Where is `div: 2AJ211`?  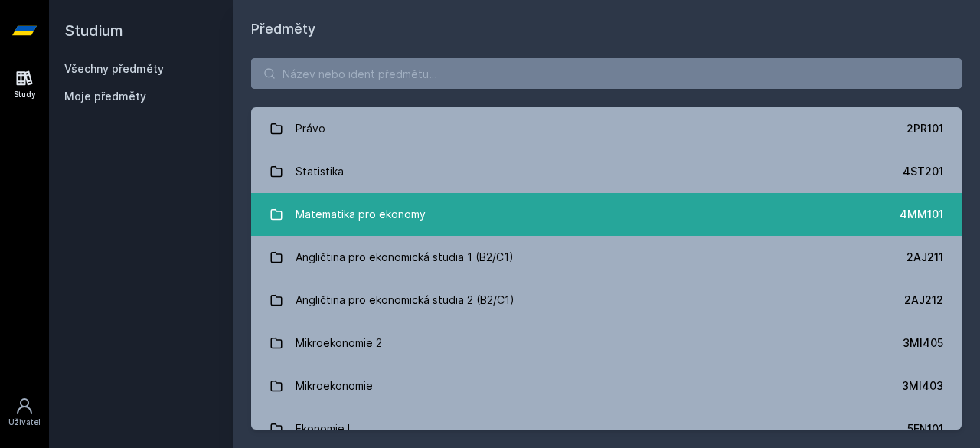 div: 2AJ211 is located at coordinates (925, 258).